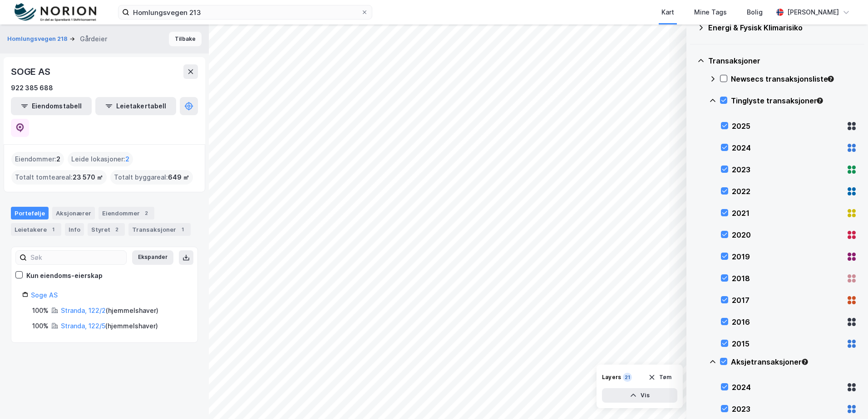  I want to click on div: 2016, so click(787, 322).